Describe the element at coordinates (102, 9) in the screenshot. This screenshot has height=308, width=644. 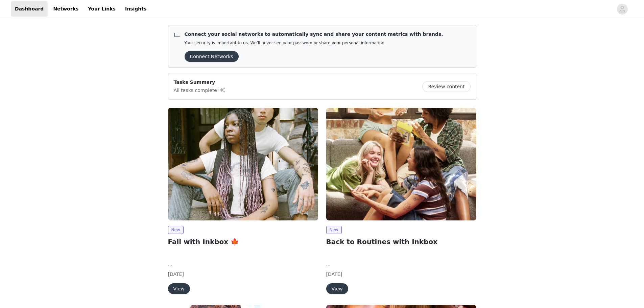
I see `a: Your Links` at that location.